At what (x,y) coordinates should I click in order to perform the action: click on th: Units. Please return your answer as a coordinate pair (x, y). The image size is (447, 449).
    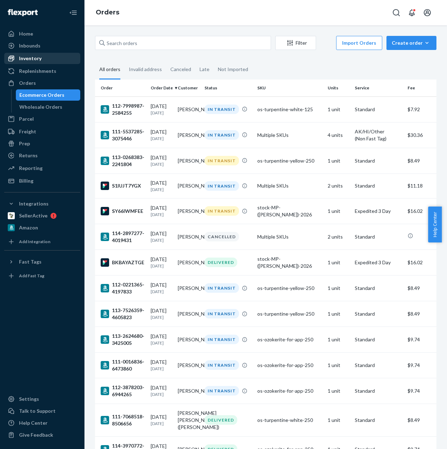
    Looking at the image, I should click on (338, 88).